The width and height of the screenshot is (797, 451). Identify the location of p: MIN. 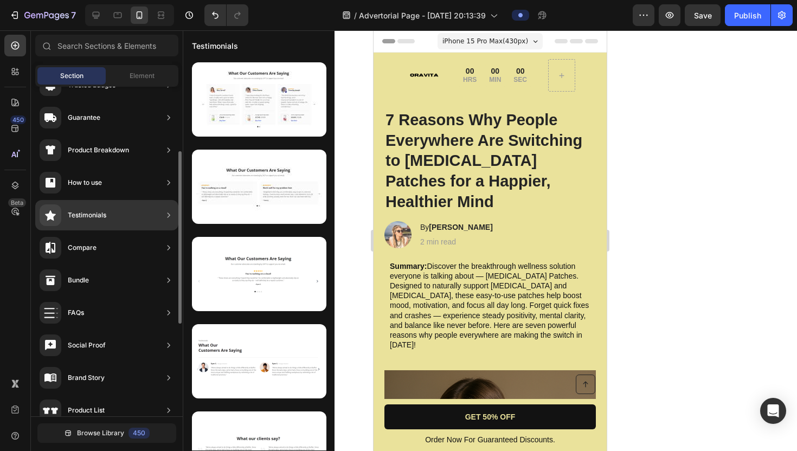
(121, 50).